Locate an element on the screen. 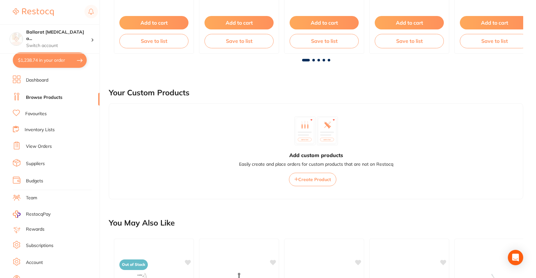  img: Restocq Logo is located at coordinates (33, 12).